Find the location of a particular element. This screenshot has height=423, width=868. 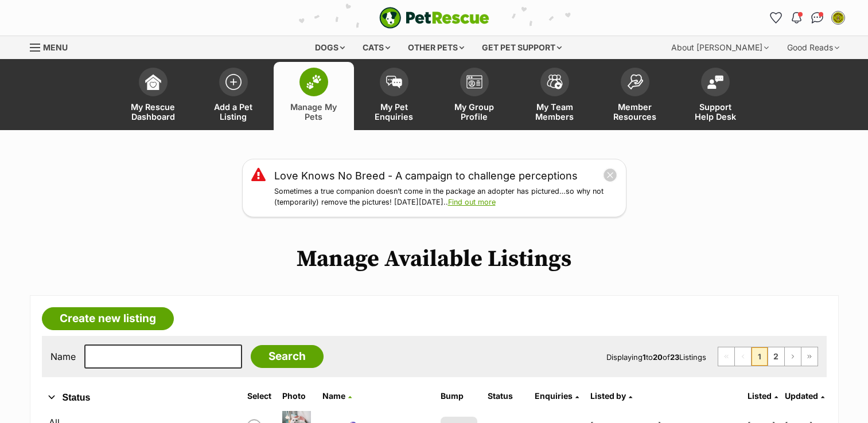

span: My Pet Enquiries is located at coordinates (394, 112).